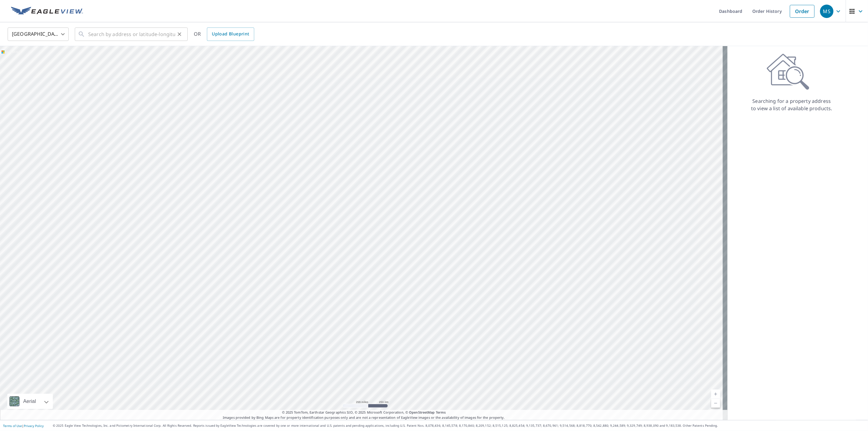 The height and width of the screenshot is (431, 868). Describe the element at coordinates (802, 11) in the screenshot. I see `a: Order` at that location.